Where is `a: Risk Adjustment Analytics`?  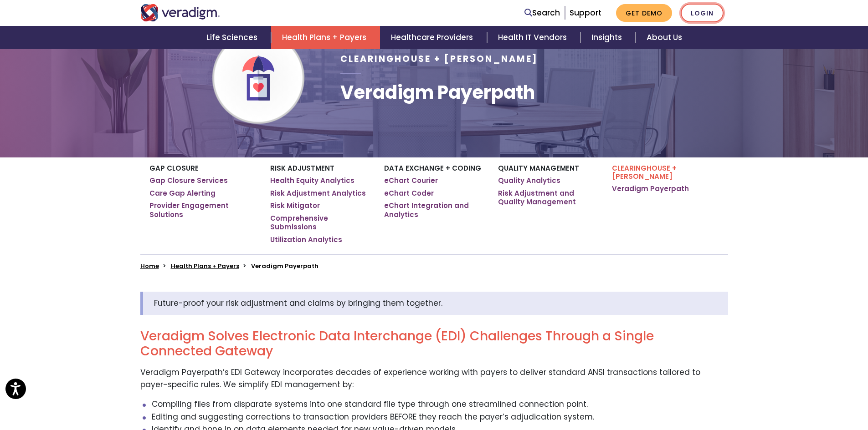 a: Risk Adjustment Analytics is located at coordinates (318, 193).